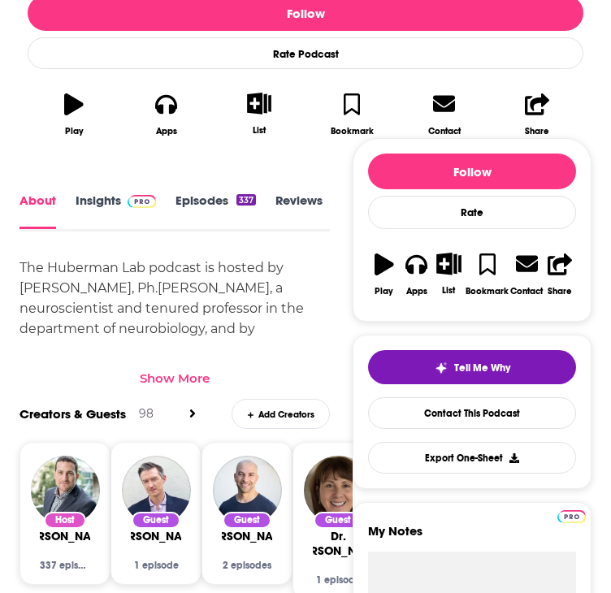 This screenshot has height=593, width=611. What do you see at coordinates (192, 413) in the screenshot?
I see `a: View All` at bounding box center [192, 413].